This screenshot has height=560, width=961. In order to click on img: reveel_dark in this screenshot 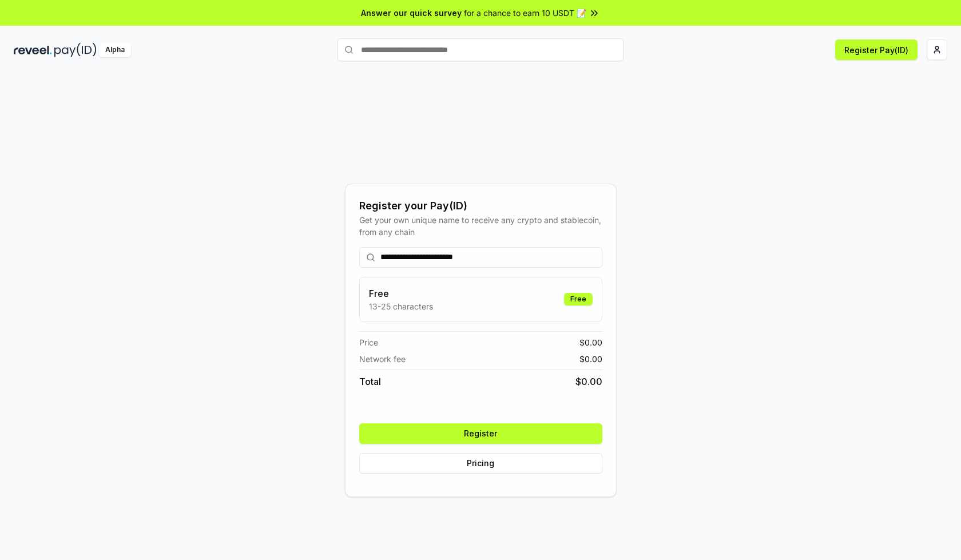, I will do `click(33, 50)`.